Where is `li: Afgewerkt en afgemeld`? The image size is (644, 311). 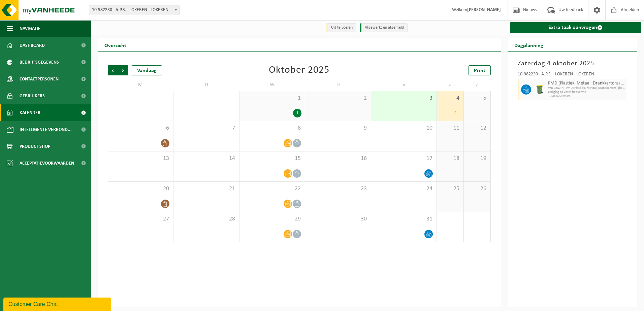
li: Afgewerkt en afgemeld is located at coordinates (384, 28).